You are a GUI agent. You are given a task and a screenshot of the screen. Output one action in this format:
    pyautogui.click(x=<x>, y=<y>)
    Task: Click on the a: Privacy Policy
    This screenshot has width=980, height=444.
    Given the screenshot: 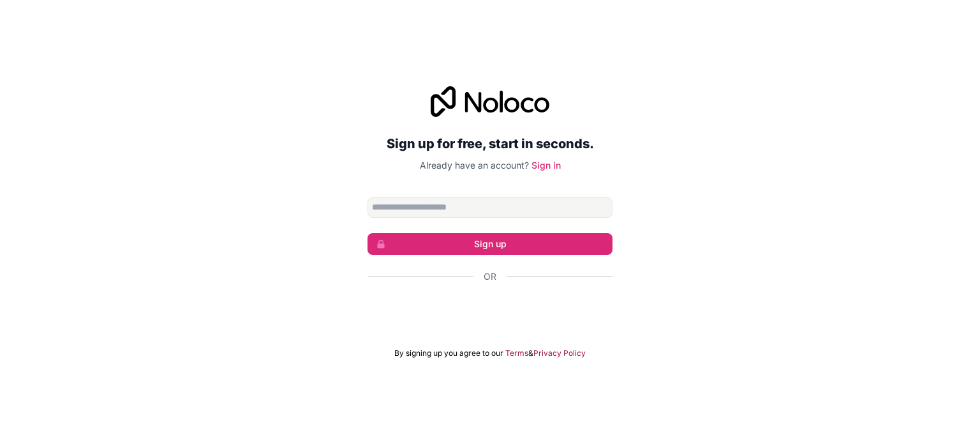 What is the action you would take?
    pyautogui.click(x=559, y=353)
    